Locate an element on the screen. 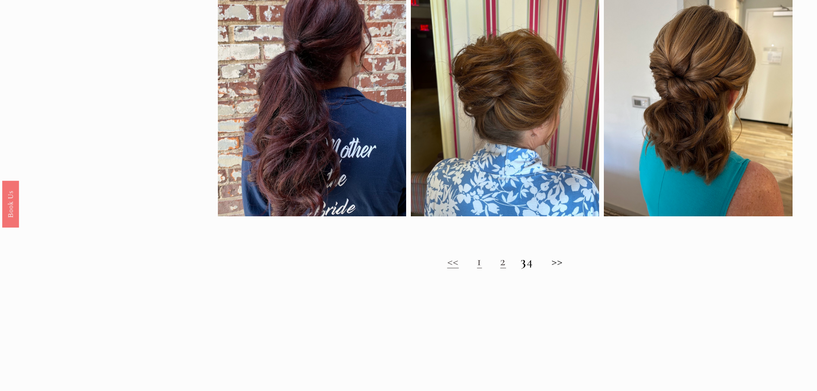 This screenshot has width=817, height=391. h2: 4 >> is located at coordinates (505, 261).